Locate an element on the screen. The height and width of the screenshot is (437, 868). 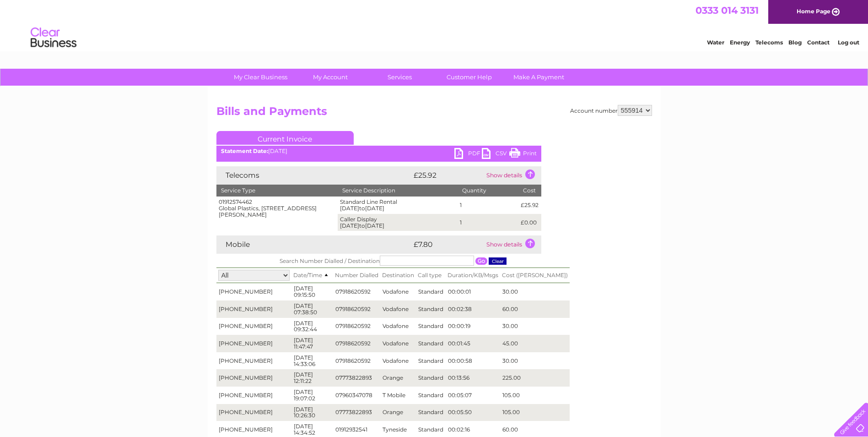
td: £7.80 is located at coordinates (448, 244).